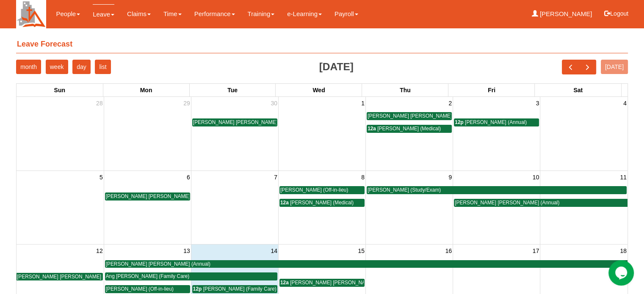 The image size is (644, 294). Describe the element at coordinates (100, 103) in the screenshot. I see `span: 28` at that location.